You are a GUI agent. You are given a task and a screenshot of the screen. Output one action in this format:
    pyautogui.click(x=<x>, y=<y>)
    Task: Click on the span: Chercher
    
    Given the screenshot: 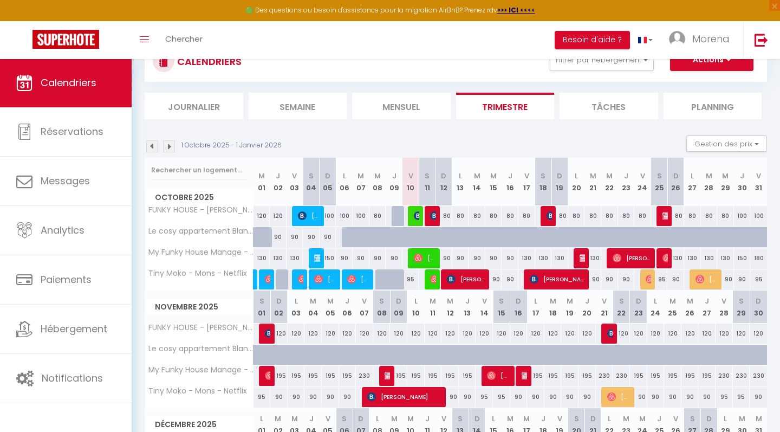 What is the action you would take?
    pyautogui.click(x=184, y=38)
    